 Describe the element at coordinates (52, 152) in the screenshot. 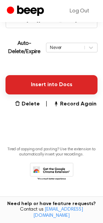

I see `p: Tired of copying and pasting? Use the extension to automatically insert your recordings.` at that location.